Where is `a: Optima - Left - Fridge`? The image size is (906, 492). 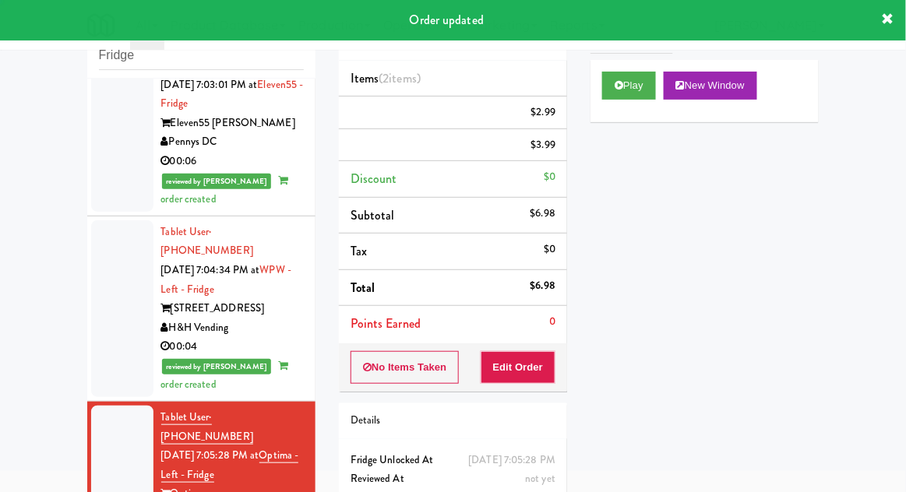 a: Optima - Left - Fridge is located at coordinates (230, 465).